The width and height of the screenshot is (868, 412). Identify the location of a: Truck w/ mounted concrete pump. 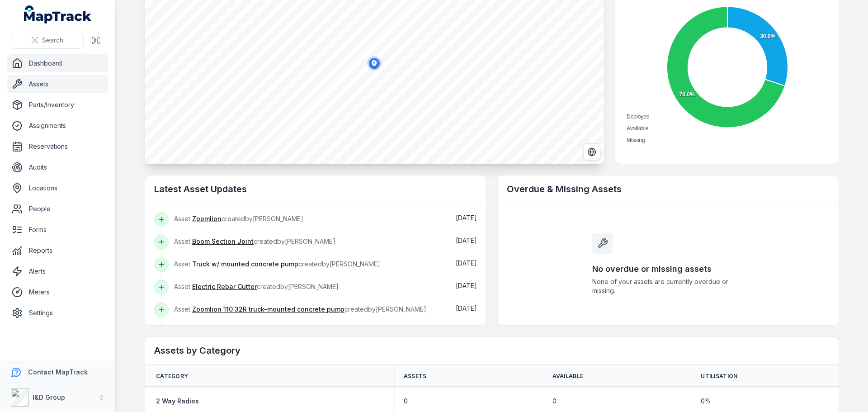
(245, 264).